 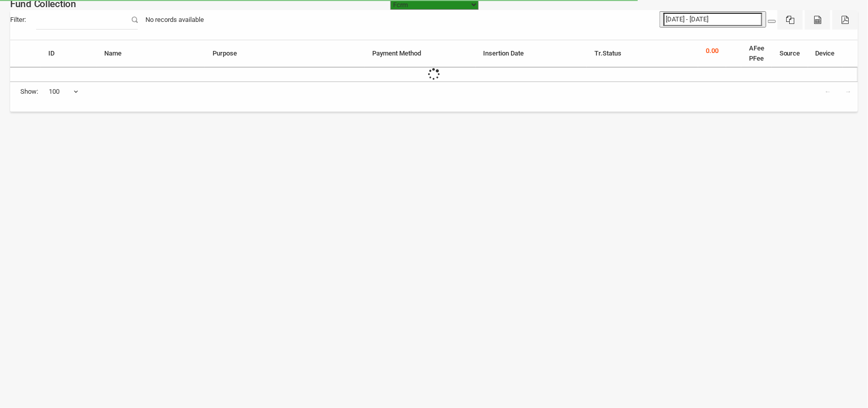 What do you see at coordinates (757, 48) in the screenshot?
I see `li: AFee` at bounding box center [757, 48].